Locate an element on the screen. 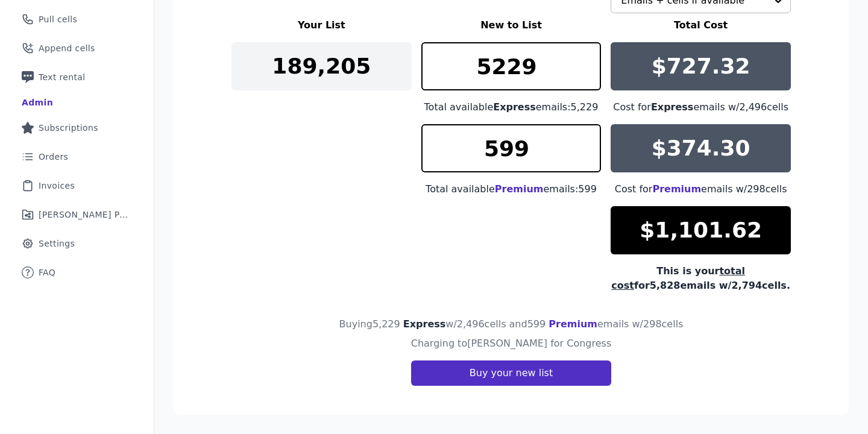 Image resolution: width=868 pixels, height=434 pixels. span: Subscriptions is located at coordinates (68, 128).